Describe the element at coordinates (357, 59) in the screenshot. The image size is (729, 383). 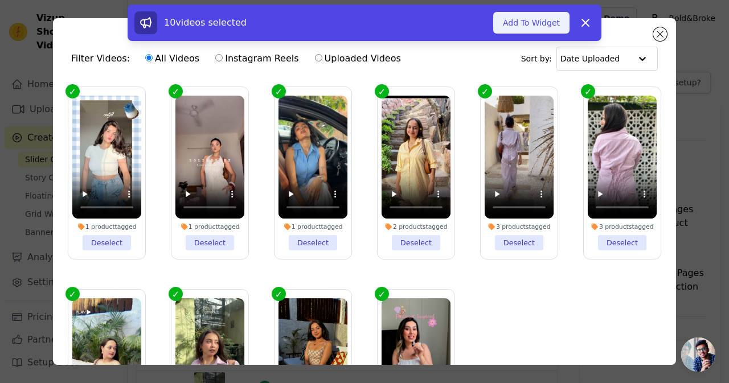
I see `label: Uploaded Videos` at that location.